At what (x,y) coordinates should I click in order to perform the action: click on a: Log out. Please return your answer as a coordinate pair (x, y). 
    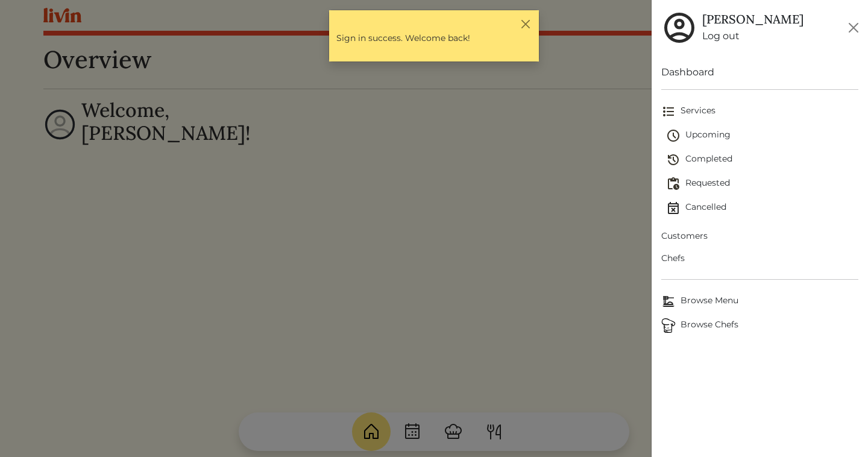
    Looking at the image, I should click on (752, 36).